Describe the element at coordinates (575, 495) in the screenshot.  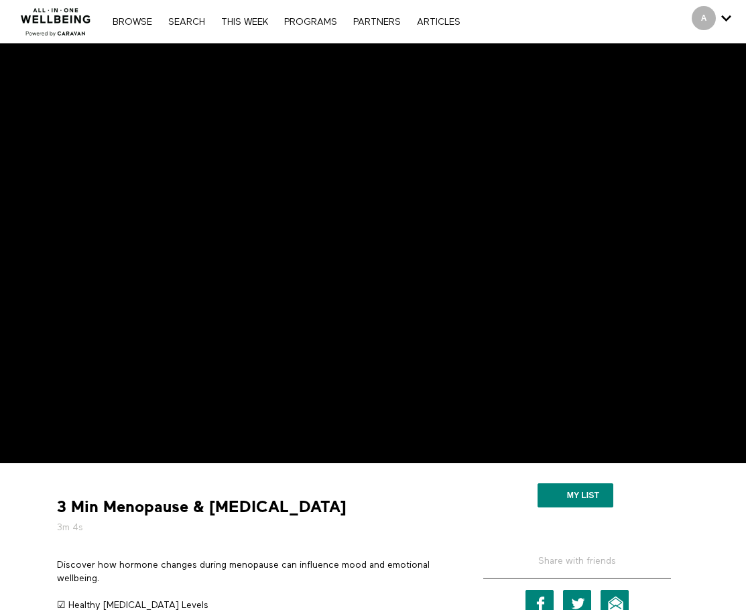
I see `button: My list` at that location.